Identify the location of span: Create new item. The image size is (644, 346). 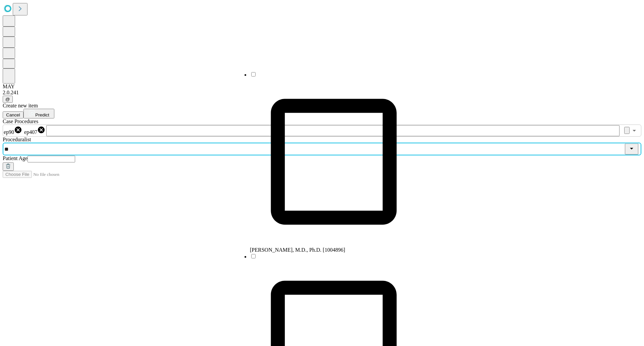
(20, 106).